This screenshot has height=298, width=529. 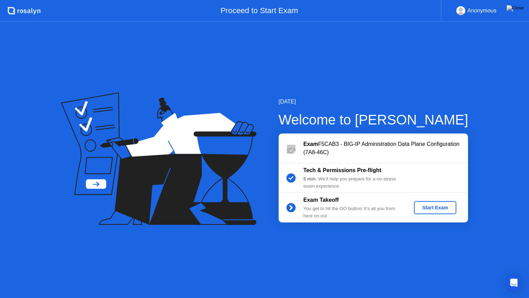 What do you see at coordinates (310, 178) in the screenshot?
I see `b: 5 min` at bounding box center [310, 178].